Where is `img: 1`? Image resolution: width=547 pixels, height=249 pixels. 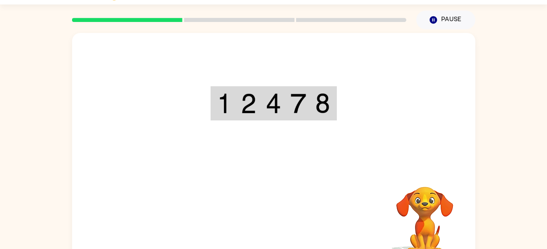 img: 1 is located at coordinates (224, 103).